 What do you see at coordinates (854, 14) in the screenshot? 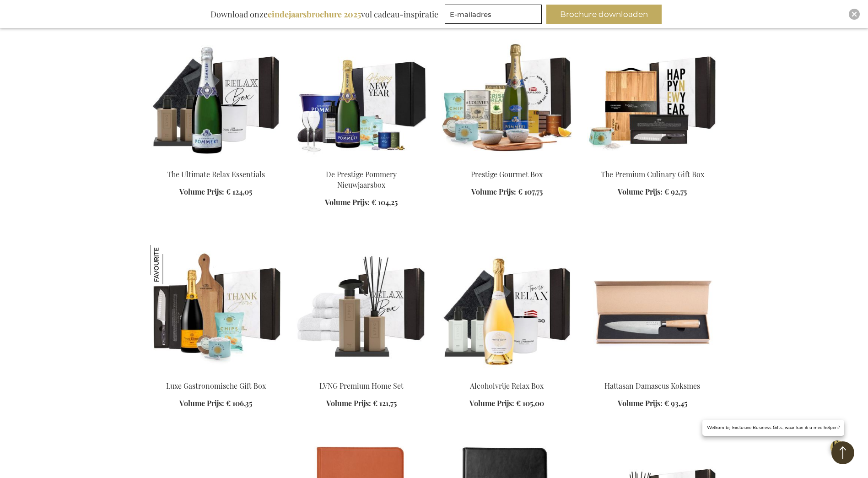
I see `div: Close` at bounding box center [854, 14].